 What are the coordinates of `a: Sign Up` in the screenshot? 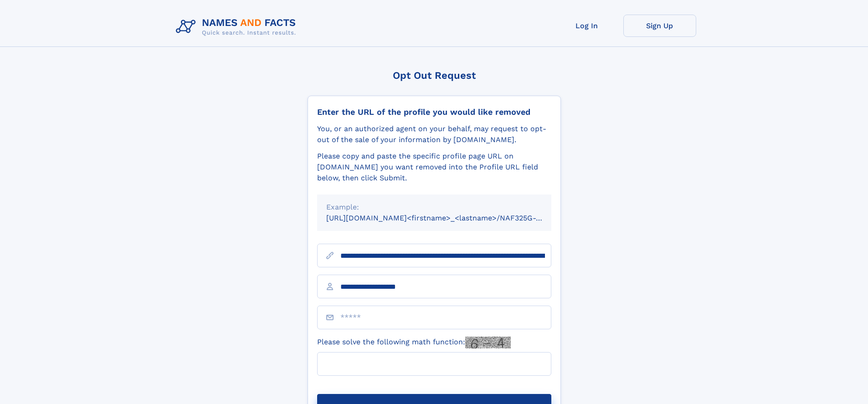 It's located at (660, 26).